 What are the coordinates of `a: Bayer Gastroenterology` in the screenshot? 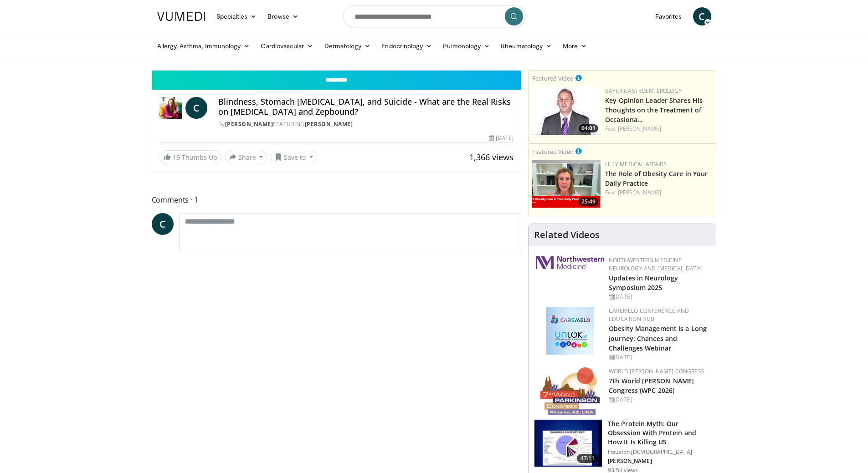 It's located at (644, 90).